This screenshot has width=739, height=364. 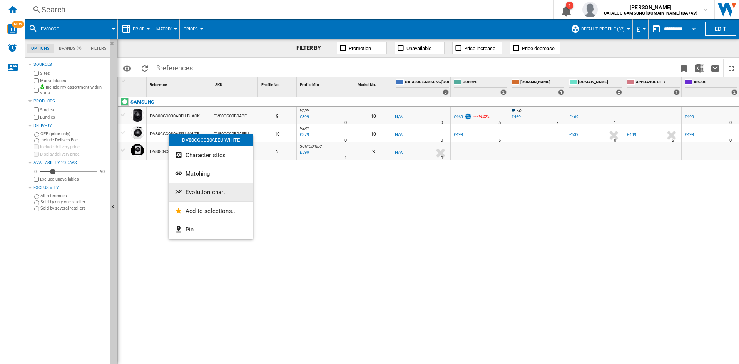 What do you see at coordinates (205, 192) in the screenshot?
I see `span: Evolution chart` at bounding box center [205, 192].